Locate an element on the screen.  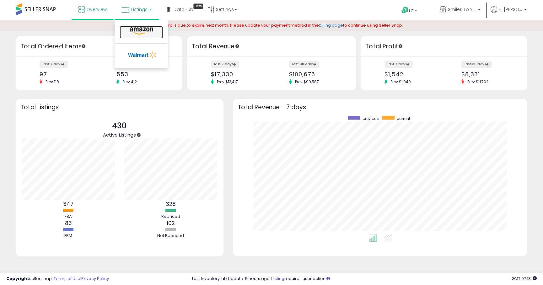
div: $8,331 is located at coordinates (489, 74).